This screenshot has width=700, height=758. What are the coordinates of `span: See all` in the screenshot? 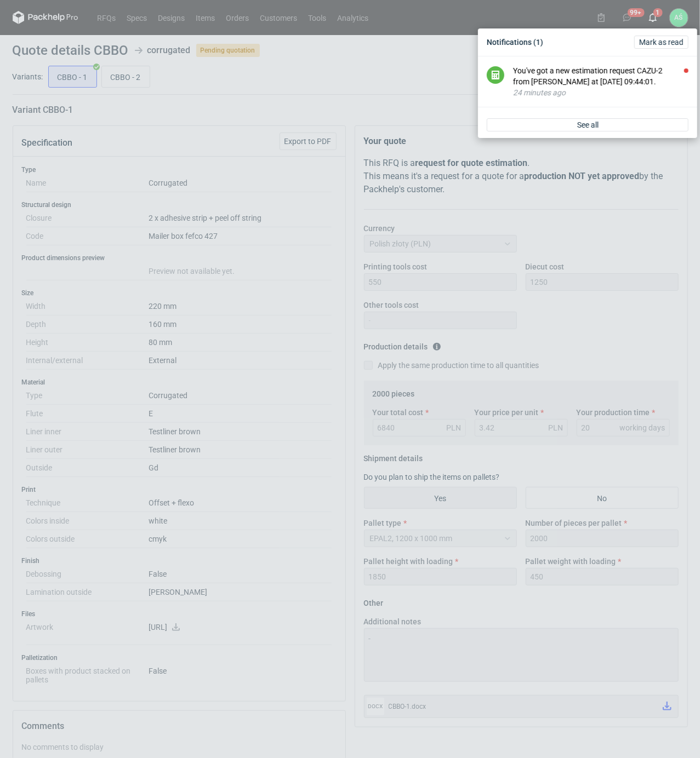 It's located at (588, 125).